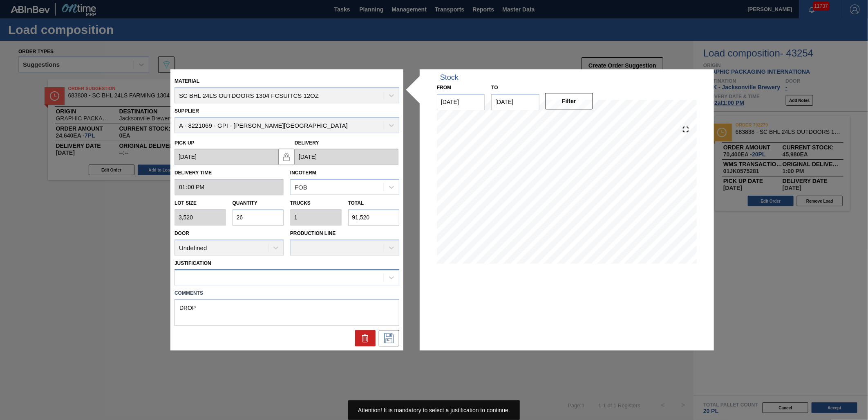 The height and width of the screenshot is (420, 868). What do you see at coordinates (569, 101) in the screenshot?
I see `button: Filter` at bounding box center [569, 101].